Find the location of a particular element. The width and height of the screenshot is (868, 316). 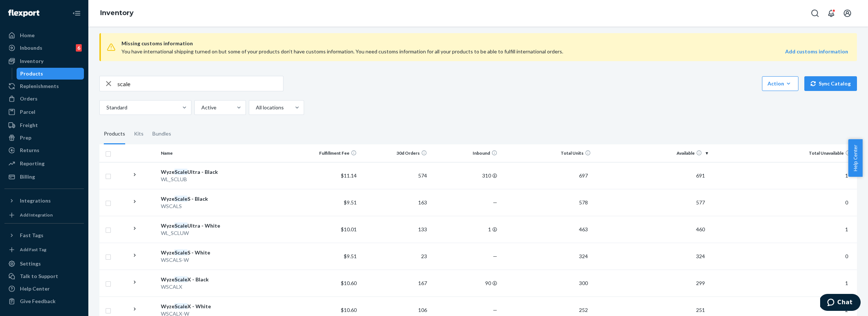

input: Active is located at coordinates (201, 107).